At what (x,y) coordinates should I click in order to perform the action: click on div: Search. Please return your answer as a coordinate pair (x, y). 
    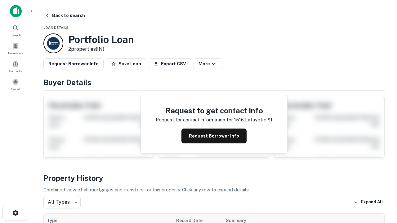
    Looking at the image, I should click on (16, 30).